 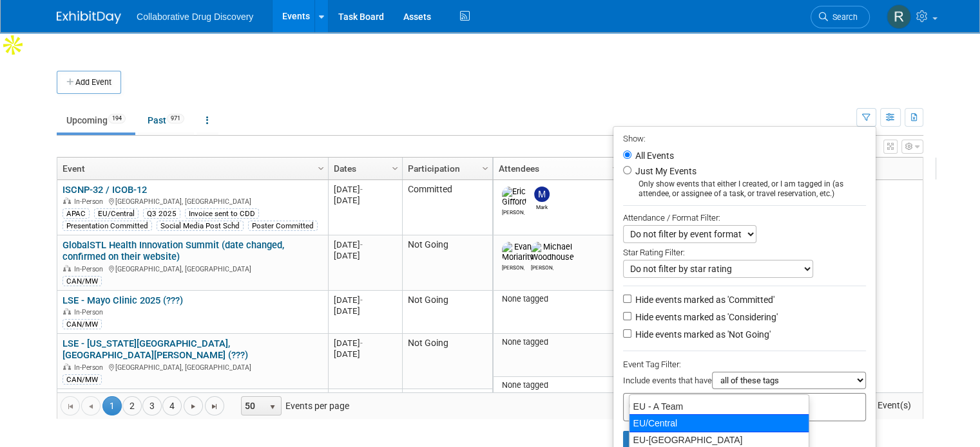 What do you see at coordinates (744, 138) in the screenshot?
I see `div: Show:` at bounding box center [744, 138].